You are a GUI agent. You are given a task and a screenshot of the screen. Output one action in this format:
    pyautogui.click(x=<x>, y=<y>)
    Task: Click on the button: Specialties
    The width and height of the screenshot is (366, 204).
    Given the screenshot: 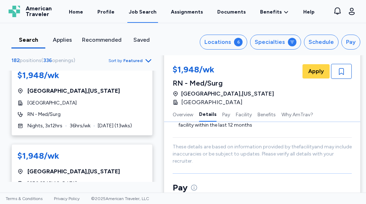 What is the action you would take?
    pyautogui.click(x=276, y=42)
    